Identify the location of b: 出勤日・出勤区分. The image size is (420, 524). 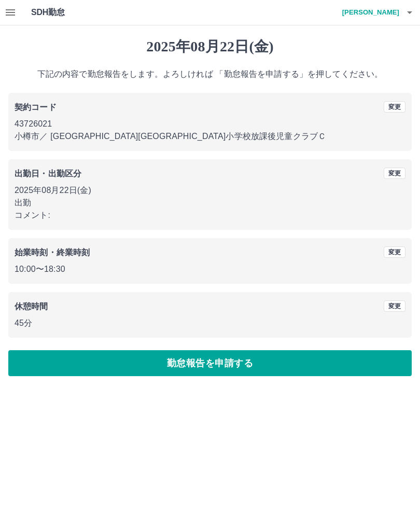
(48, 173).